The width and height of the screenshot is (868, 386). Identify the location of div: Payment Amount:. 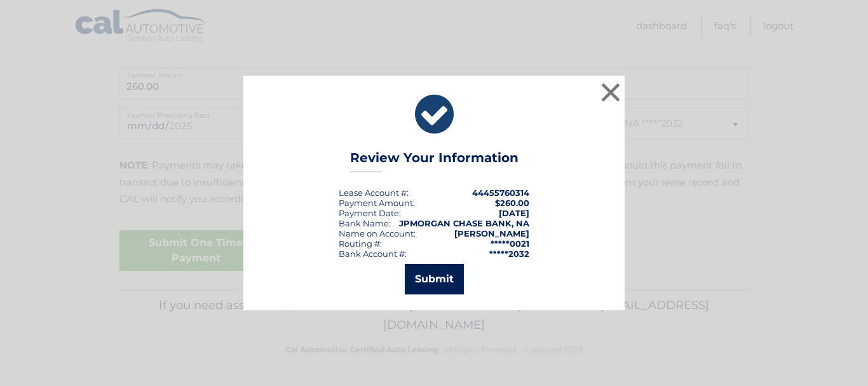
(377, 203).